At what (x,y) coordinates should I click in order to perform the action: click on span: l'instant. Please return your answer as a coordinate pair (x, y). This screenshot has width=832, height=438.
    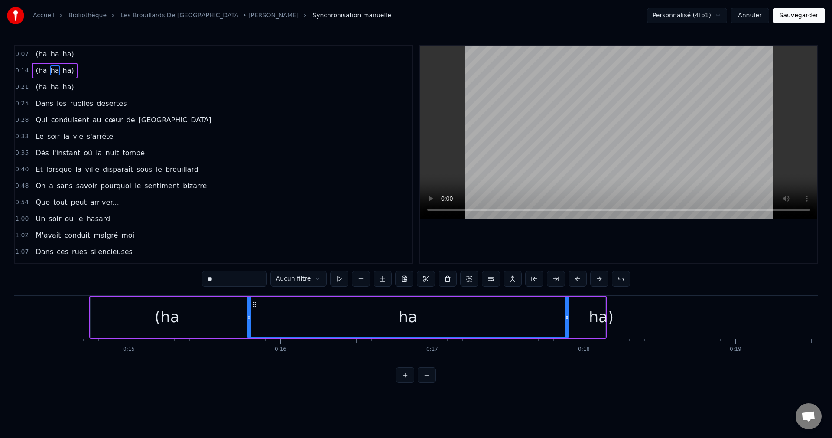
    Looking at the image, I should click on (66, 153).